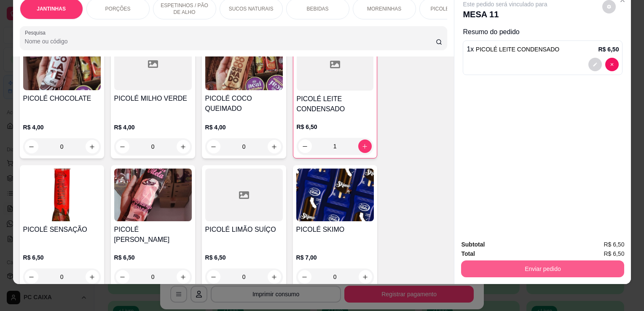  What do you see at coordinates (37, 32) in the screenshot?
I see `label: Pesquisa` at bounding box center [37, 32].